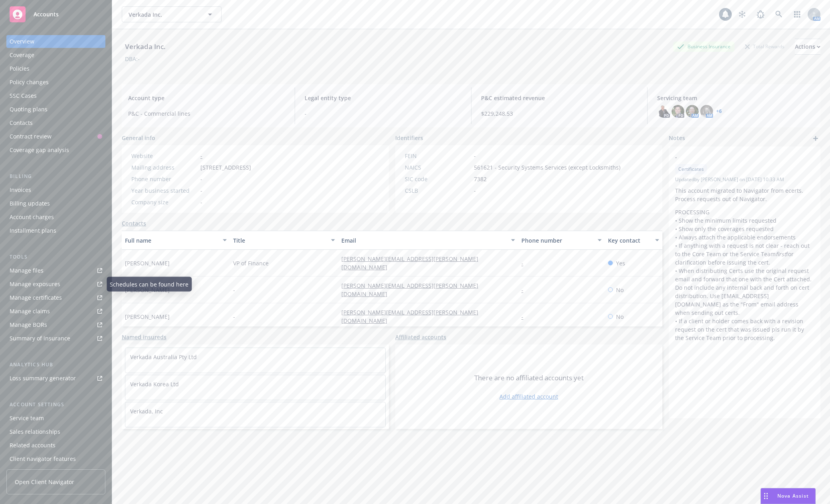 This screenshot has height=504, width=830. What do you see at coordinates (43, 459) in the screenshot?
I see `div: Client navigator features` at bounding box center [43, 459].